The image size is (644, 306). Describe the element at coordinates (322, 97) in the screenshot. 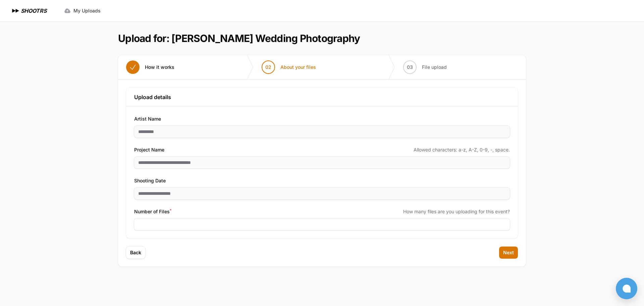

I see `h3: Upload details` at that location.